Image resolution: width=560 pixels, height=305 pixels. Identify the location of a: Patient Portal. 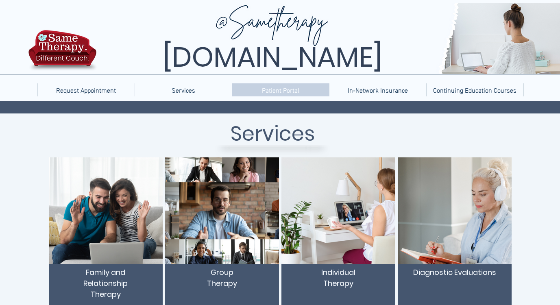
(280, 90).